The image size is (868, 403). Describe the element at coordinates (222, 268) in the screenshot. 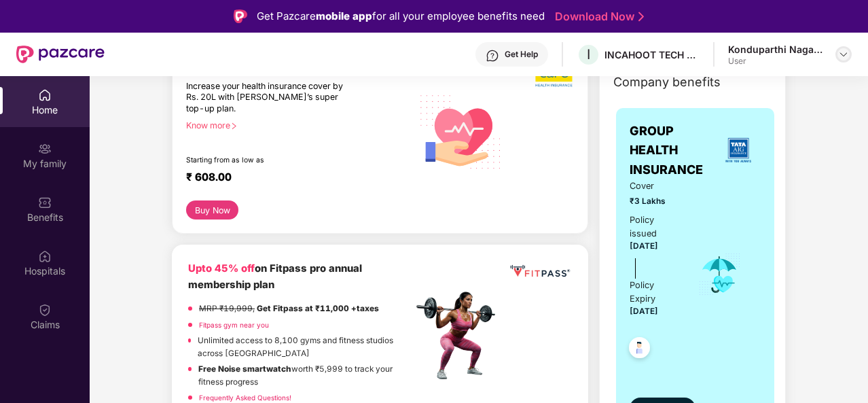

I see `b: Upto 45% off` at that location.